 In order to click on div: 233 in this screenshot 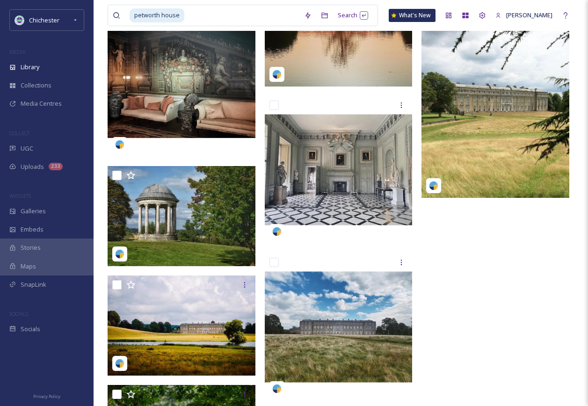, I will do `click(56, 167)`.